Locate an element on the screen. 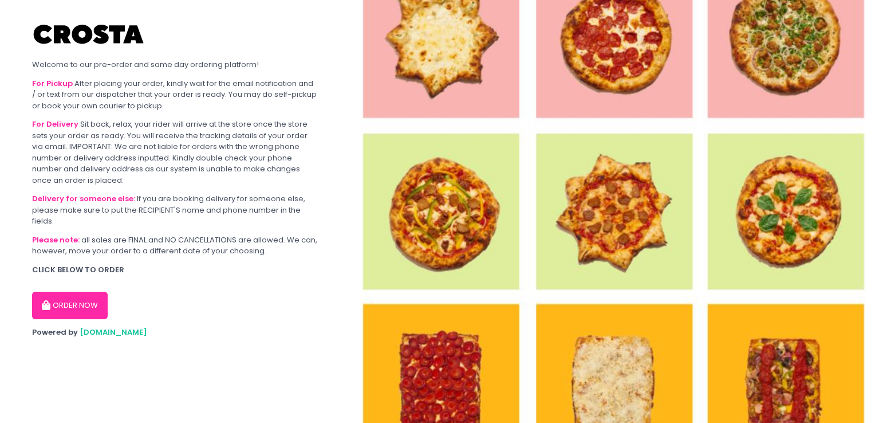 Image resolution: width=875 pixels, height=423 pixels. div: Powered by is located at coordinates (175, 332).